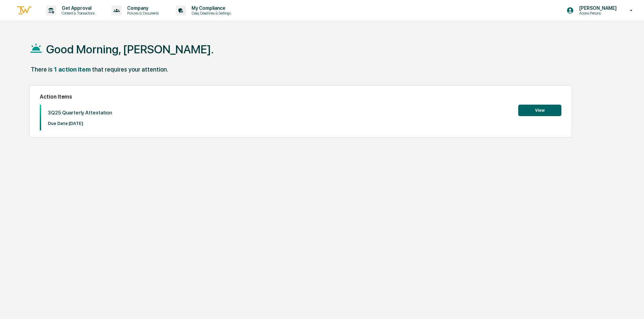 Image resolution: width=644 pixels, height=319 pixels. I want to click on button: View, so click(540, 110).